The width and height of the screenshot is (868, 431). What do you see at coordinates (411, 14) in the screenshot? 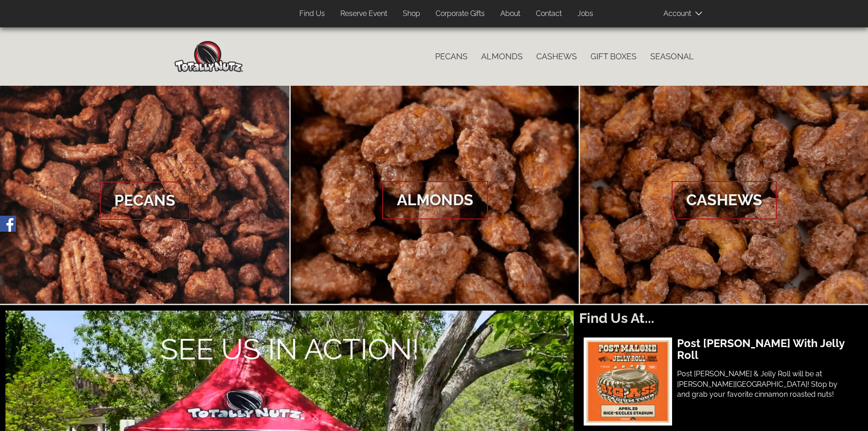
I see `a: Shop` at bounding box center [411, 14].